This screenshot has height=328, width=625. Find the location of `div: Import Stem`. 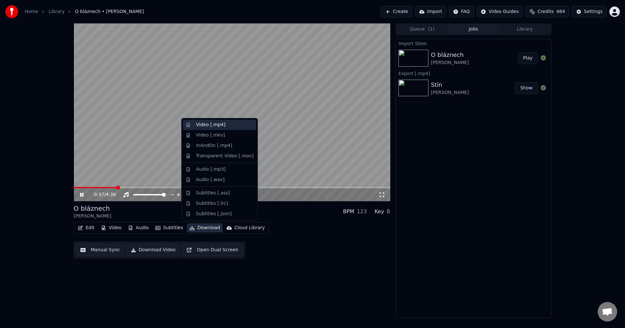

div: Import Stem is located at coordinates (473, 43).